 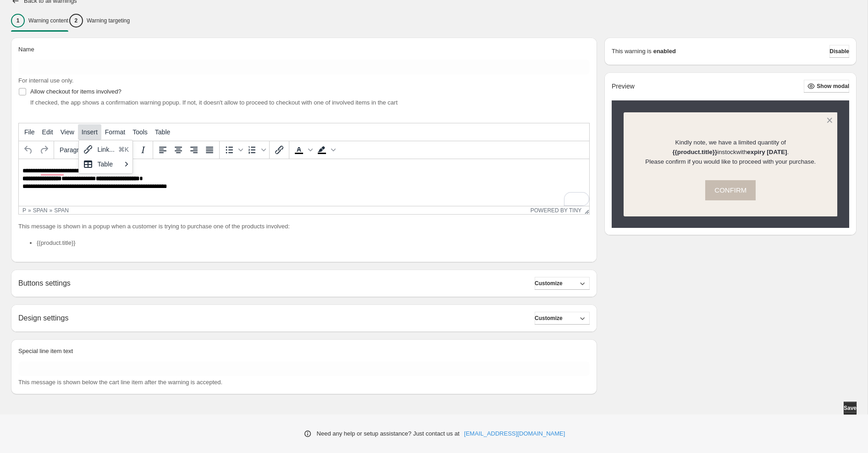 I want to click on li: {{product.title}}, so click(x=313, y=243).